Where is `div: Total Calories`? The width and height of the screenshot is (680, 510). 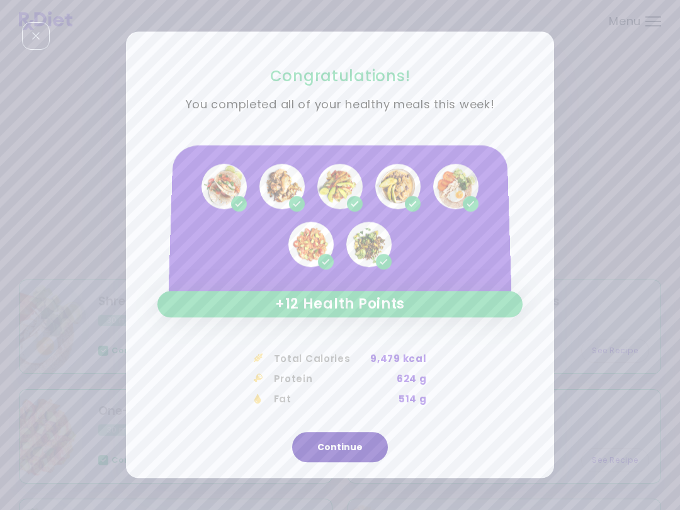 div: Total Calories is located at coordinates (302, 359).